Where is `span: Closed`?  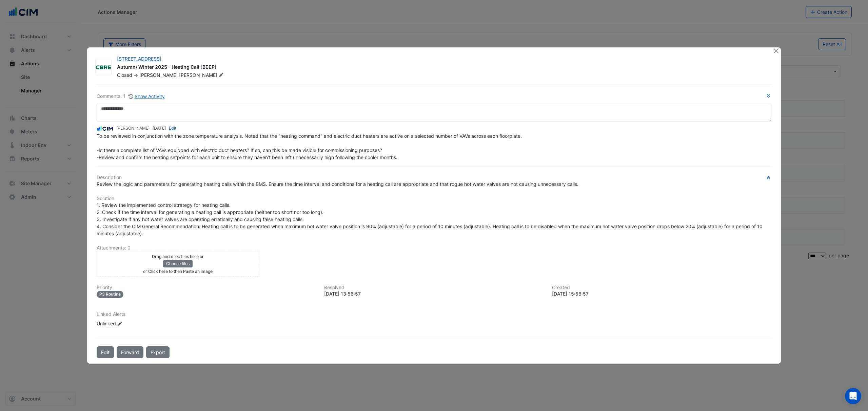 span: Closed is located at coordinates (125, 75).